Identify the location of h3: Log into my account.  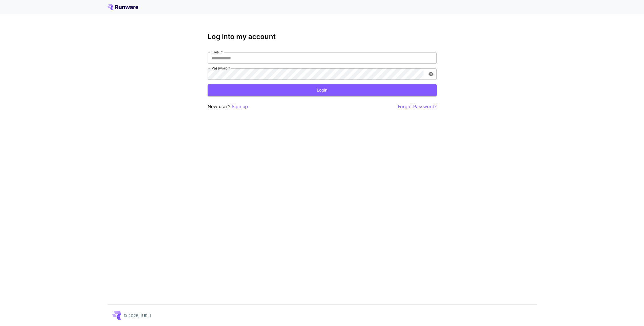
(322, 37).